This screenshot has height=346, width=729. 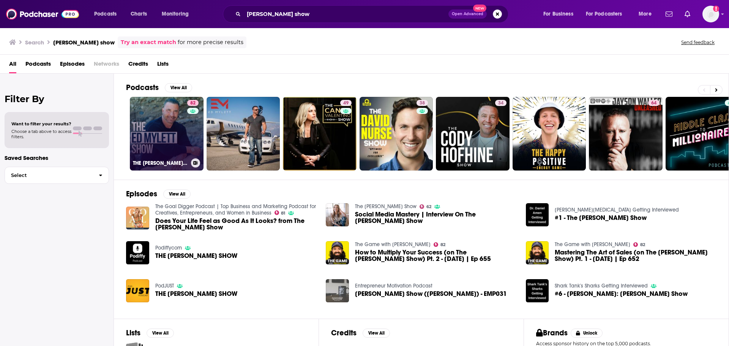 What do you see at coordinates (429, 207) in the screenshot?
I see `span: 62` at bounding box center [429, 207].